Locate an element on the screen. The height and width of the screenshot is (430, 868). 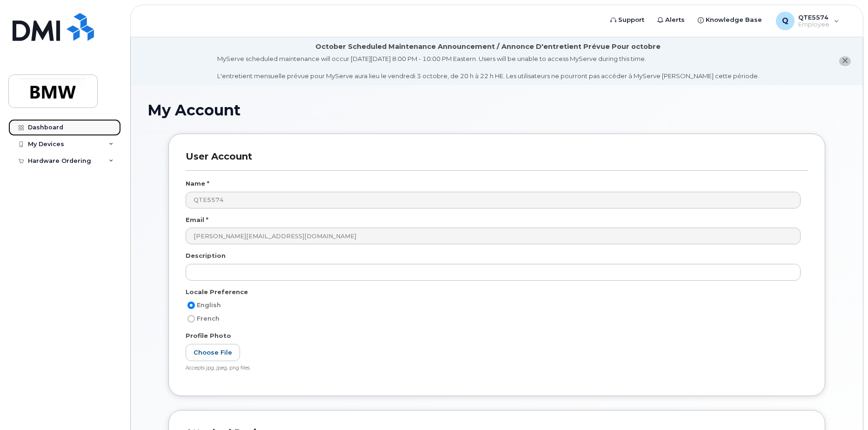
span: French is located at coordinates (208, 319).